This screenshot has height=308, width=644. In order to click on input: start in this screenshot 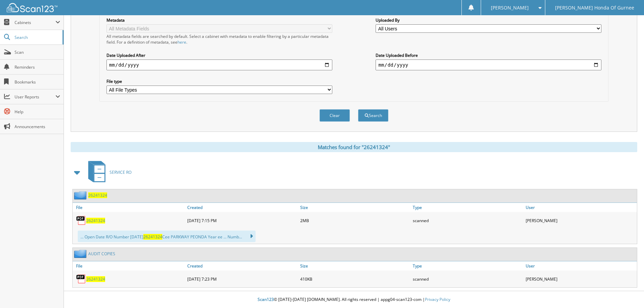, I will do `click(219, 64)`.